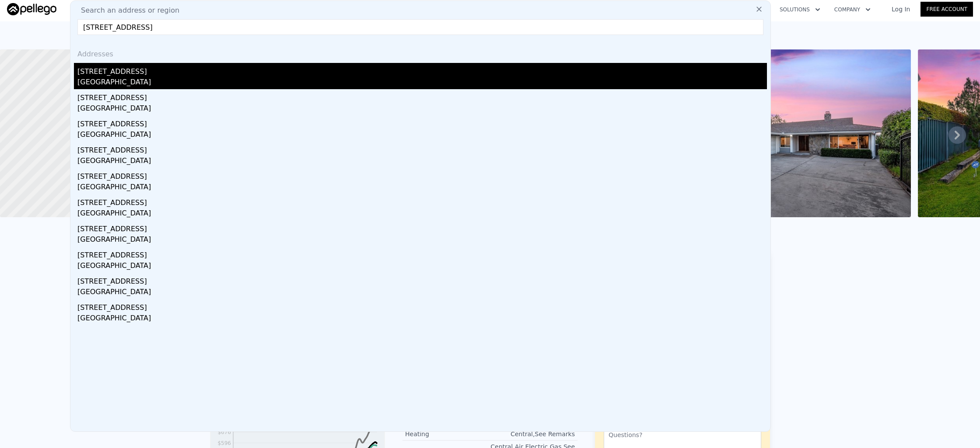  I want to click on img: Sale: 166857564 Parcel: 63885990, so click(785, 134).